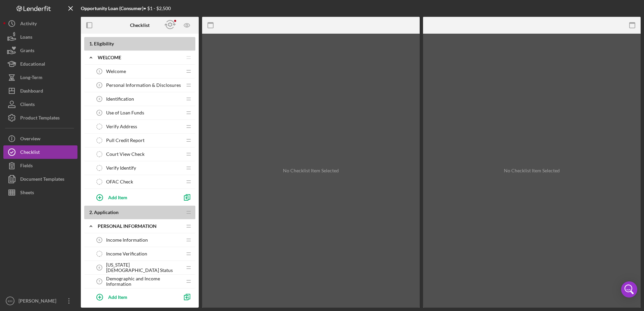  I want to click on a: Activity, so click(40, 23).